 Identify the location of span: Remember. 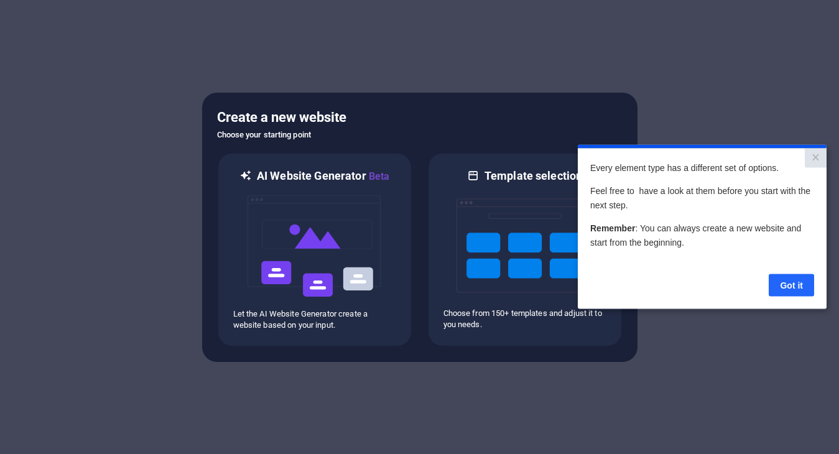
(35, 83).